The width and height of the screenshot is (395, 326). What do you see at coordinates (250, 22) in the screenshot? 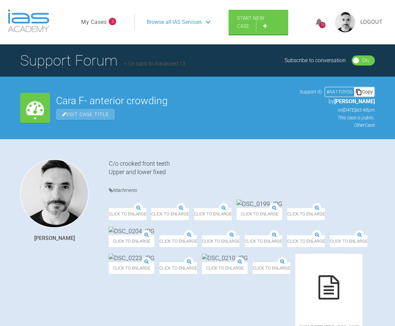
I see `span: Start New Case` at bounding box center [250, 22].